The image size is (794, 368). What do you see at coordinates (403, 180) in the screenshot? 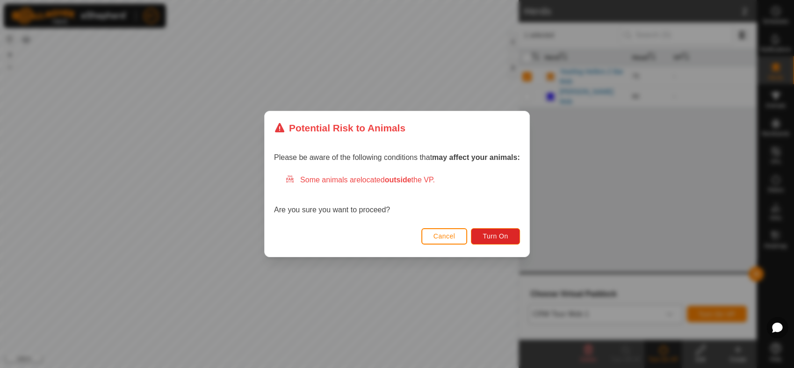
I see `div: Some animals are` at bounding box center [403, 180].